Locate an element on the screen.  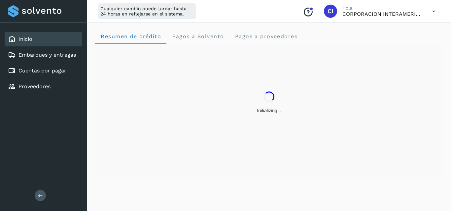
div: Inicio is located at coordinates (43, 39).